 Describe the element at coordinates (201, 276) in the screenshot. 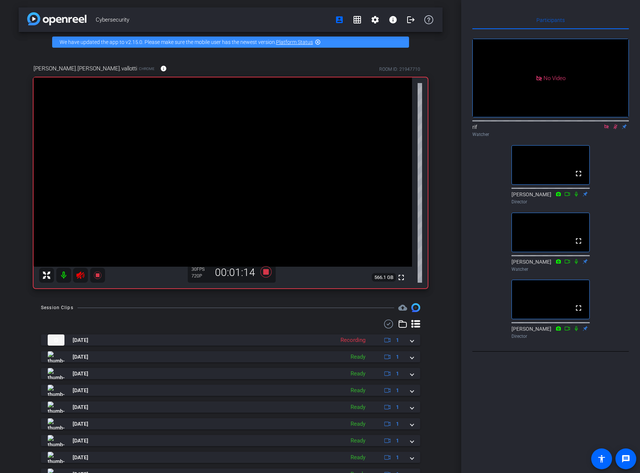

I see `div: 720P` at that location.